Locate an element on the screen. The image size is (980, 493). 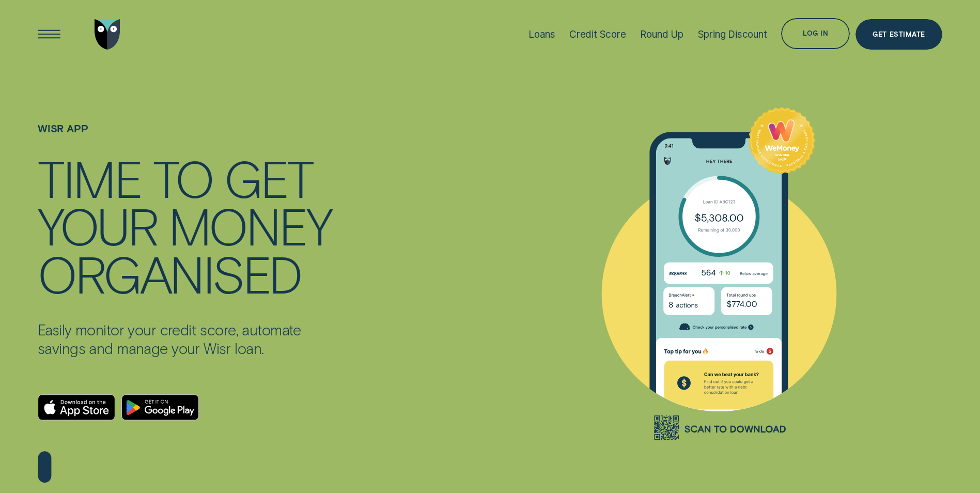
img: Wisr is located at coordinates (107, 35).